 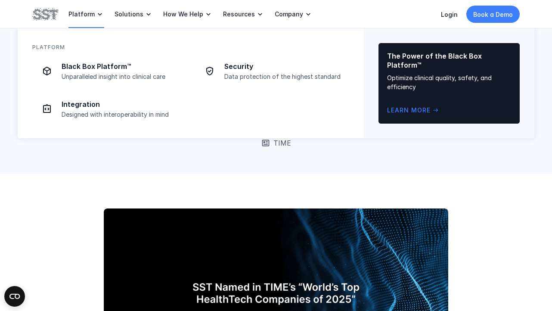 I want to click on p: Security, so click(x=284, y=66).